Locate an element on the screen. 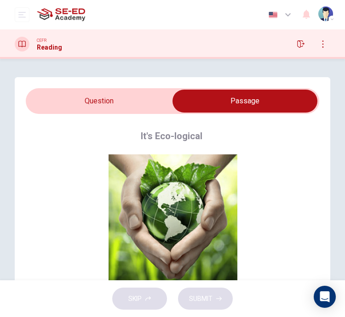 Image resolution: width=345 pixels, height=317 pixels. a: SE-ED Academy logo is located at coordinates (61, 15).